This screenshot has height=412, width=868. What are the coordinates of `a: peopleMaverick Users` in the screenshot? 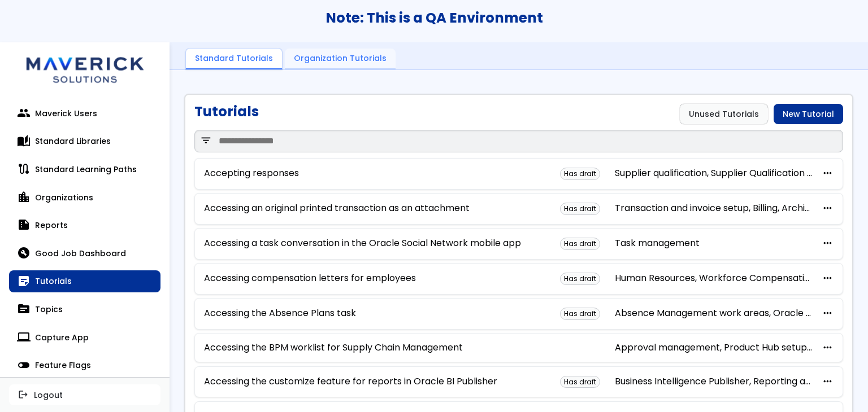 It's located at (85, 113).